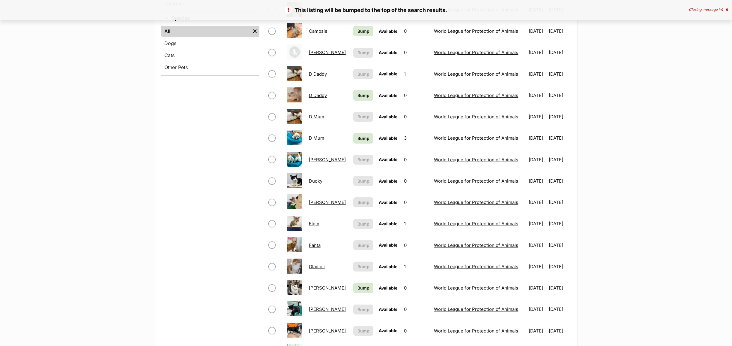 The image size is (732, 346). Describe the element at coordinates (210, 43) in the screenshot. I see `a: Dogs` at that location.